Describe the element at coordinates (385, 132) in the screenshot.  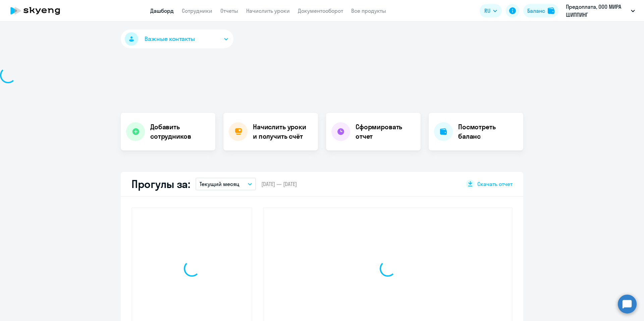
I see `h4: Сформировать отчет` at that location.